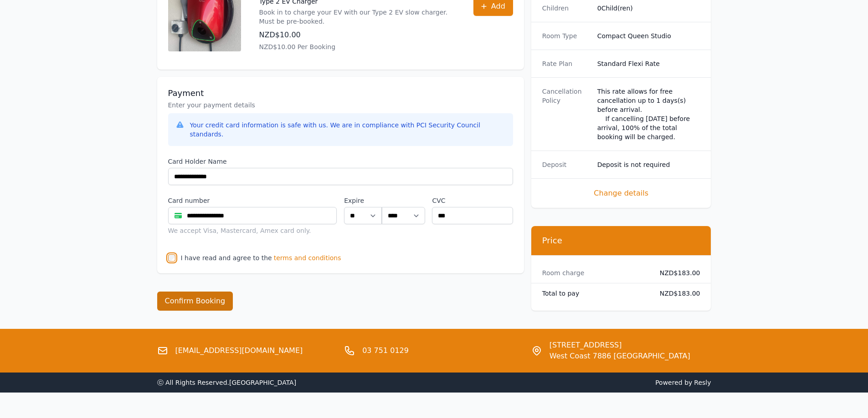  I want to click on div: We accept Visa, Mastercard, Amex card only., so click(252, 231).